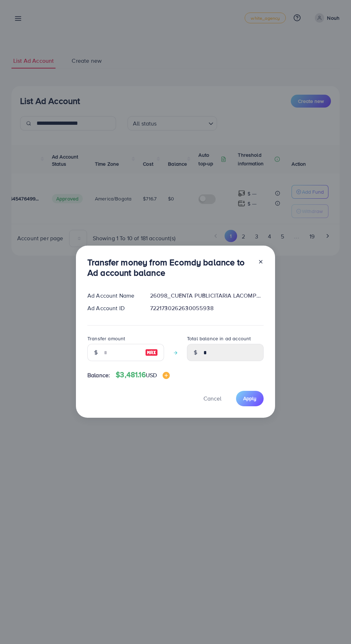  What do you see at coordinates (207, 308) in the screenshot?
I see `div: 7221730262630055938` at bounding box center [207, 308].